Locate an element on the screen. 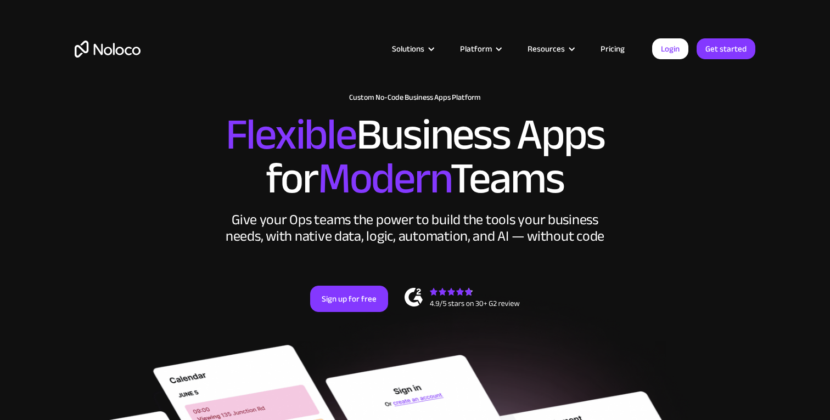 This screenshot has width=830, height=420. a: Sign up for free is located at coordinates (349, 299).